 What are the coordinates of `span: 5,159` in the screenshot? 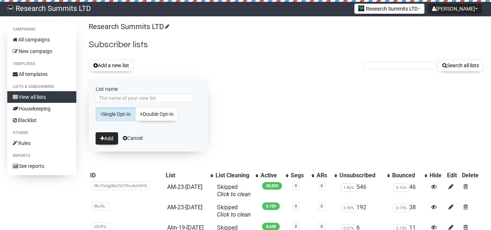 It's located at (271, 206).